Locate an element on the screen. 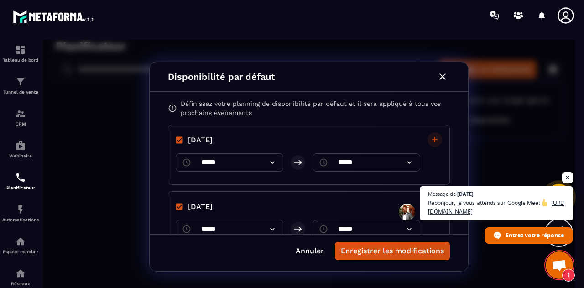 The height and width of the screenshot is (288, 584). img: scheduler is located at coordinates (21, 177).